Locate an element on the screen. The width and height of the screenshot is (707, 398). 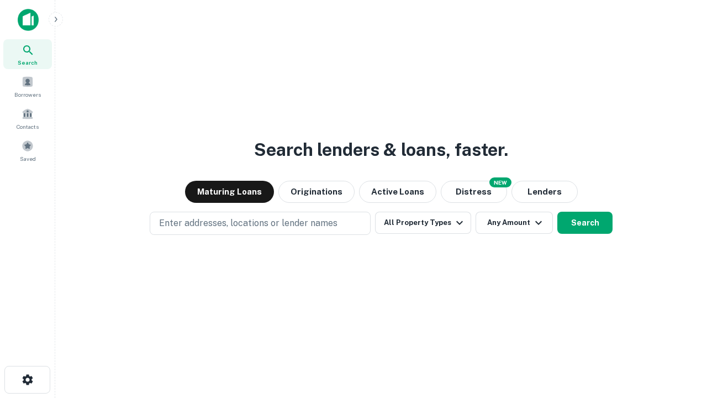
button: Enter addresses, locations or lender names is located at coordinates (260, 223).